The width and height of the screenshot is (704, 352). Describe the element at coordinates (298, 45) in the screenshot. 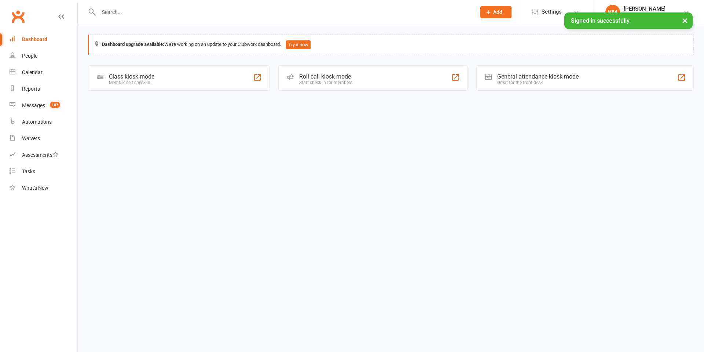

I see `button: Try it now` at that location.